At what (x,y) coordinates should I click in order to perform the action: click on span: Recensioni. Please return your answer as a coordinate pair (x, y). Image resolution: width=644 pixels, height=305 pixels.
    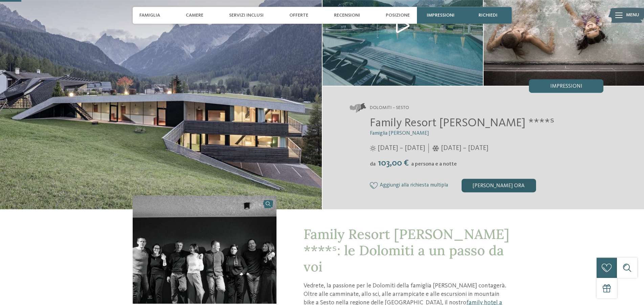
    Looking at the image, I should click on (347, 15).